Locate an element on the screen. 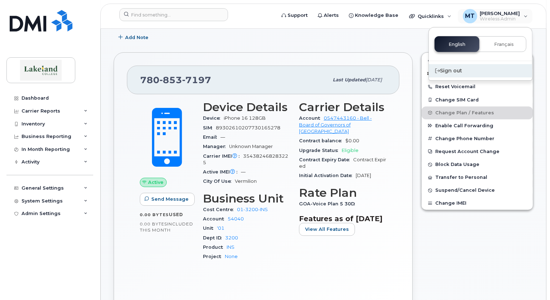  div: Quicklinks is located at coordinates (430, 16).